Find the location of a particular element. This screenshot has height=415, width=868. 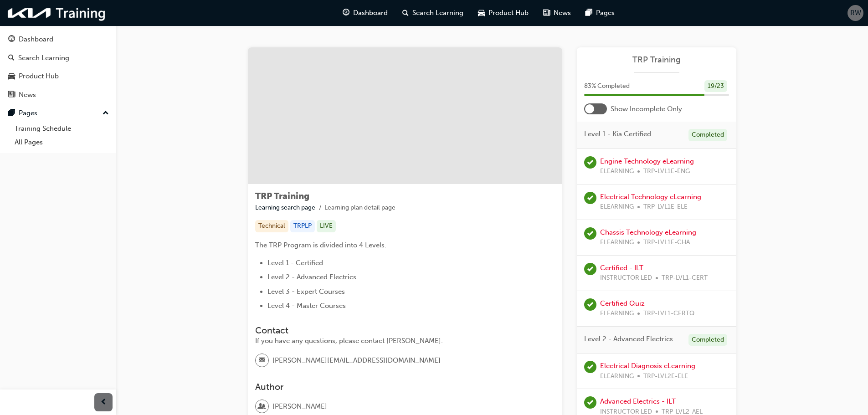

a: Engine Technology eLearning is located at coordinates (647, 161).